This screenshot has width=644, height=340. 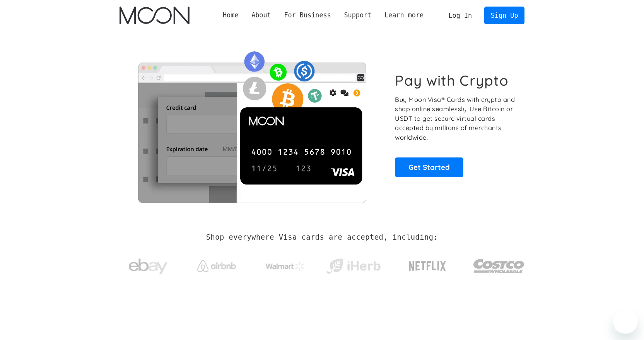 What do you see at coordinates (461, 16) in the screenshot?
I see `a: Log In` at bounding box center [461, 16].